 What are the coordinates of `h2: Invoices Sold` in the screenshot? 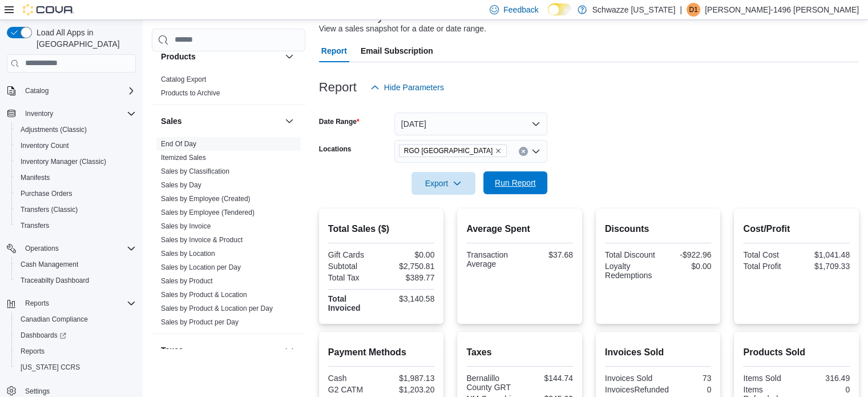 It's located at (658, 352).